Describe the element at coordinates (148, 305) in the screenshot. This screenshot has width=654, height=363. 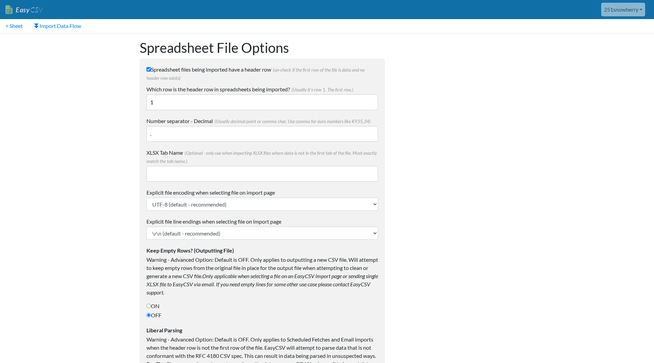
I see `input: ON` at that location.